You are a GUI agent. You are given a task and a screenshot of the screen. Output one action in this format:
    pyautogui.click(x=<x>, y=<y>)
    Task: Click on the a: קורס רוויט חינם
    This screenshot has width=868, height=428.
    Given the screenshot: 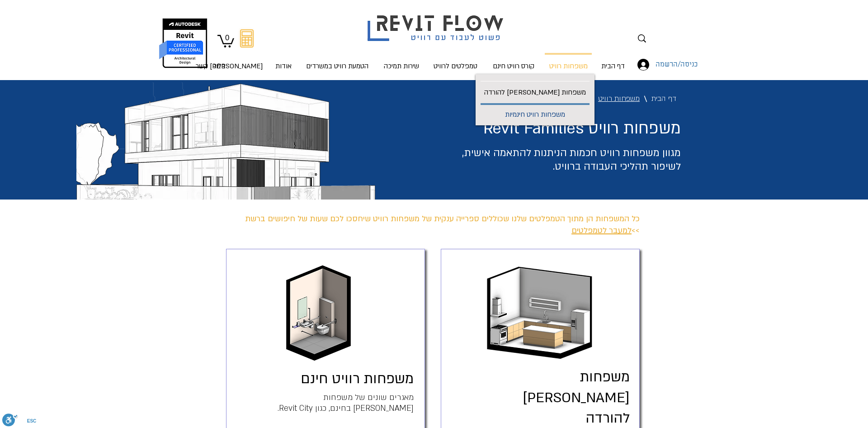 What is the action you would take?
    pyautogui.click(x=513, y=62)
    